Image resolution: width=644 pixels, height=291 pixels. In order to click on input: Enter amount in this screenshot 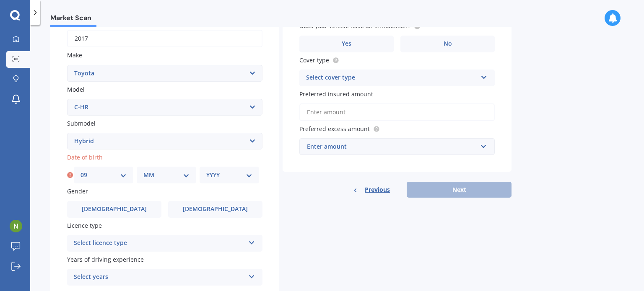, I will do `click(397, 112)`.